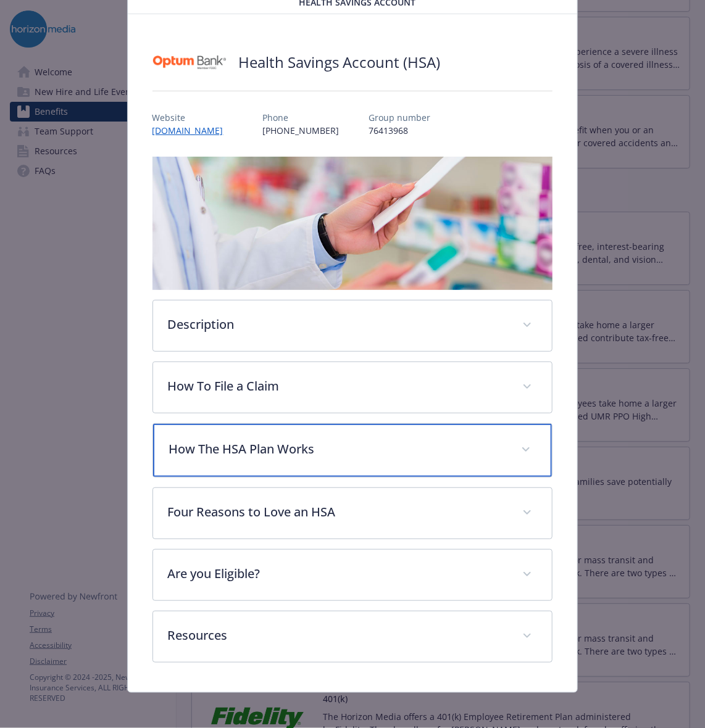 This screenshot has width=705, height=728. Describe the element at coordinates (301, 117) in the screenshot. I see `p: Phone` at that location.